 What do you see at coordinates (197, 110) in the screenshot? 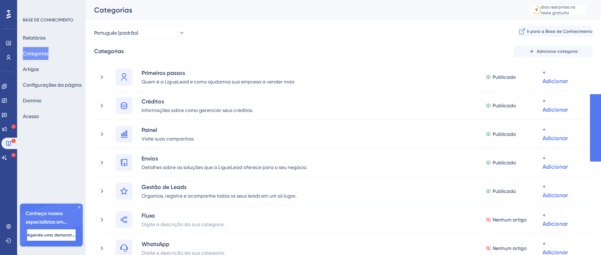
I see `font: Informações sobre como gerenciar seus créditos.` at bounding box center [197, 110].